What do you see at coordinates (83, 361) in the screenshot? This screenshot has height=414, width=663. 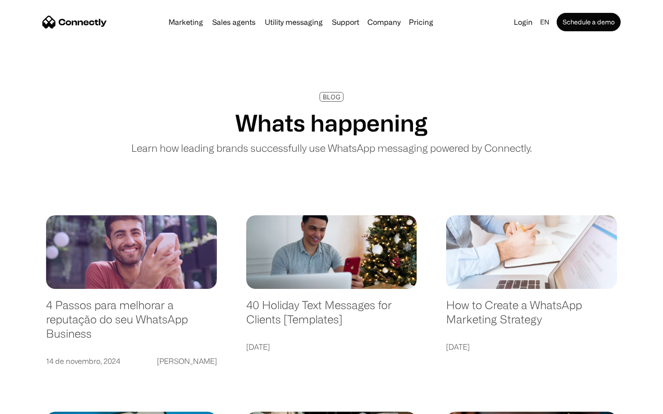 I see `div: 14 de novembro, 2024` at bounding box center [83, 361].